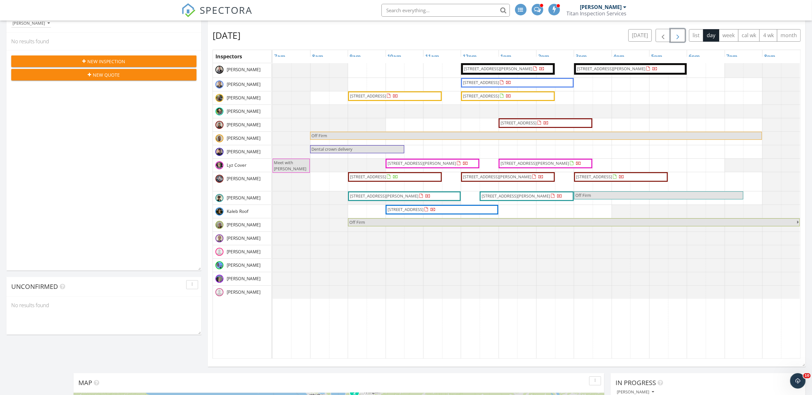 The image size is (812, 395). I want to click on button: week, so click(728, 35).